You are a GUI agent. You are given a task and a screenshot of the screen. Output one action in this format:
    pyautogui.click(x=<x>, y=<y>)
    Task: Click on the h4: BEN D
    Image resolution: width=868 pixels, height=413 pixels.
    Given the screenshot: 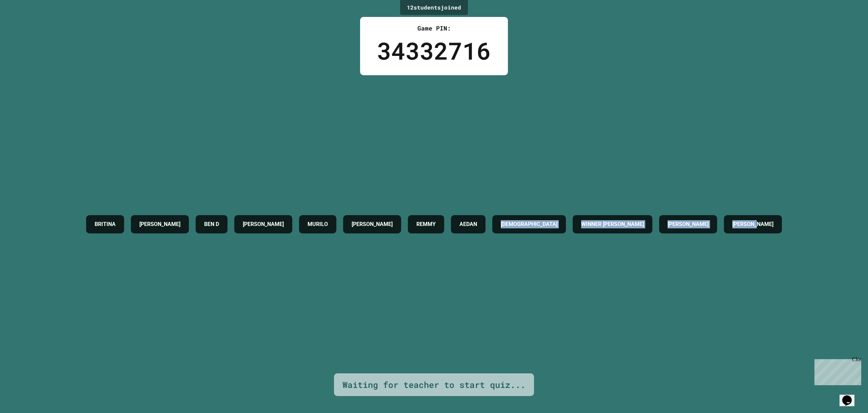 What is the action you would take?
    pyautogui.click(x=212, y=224)
    